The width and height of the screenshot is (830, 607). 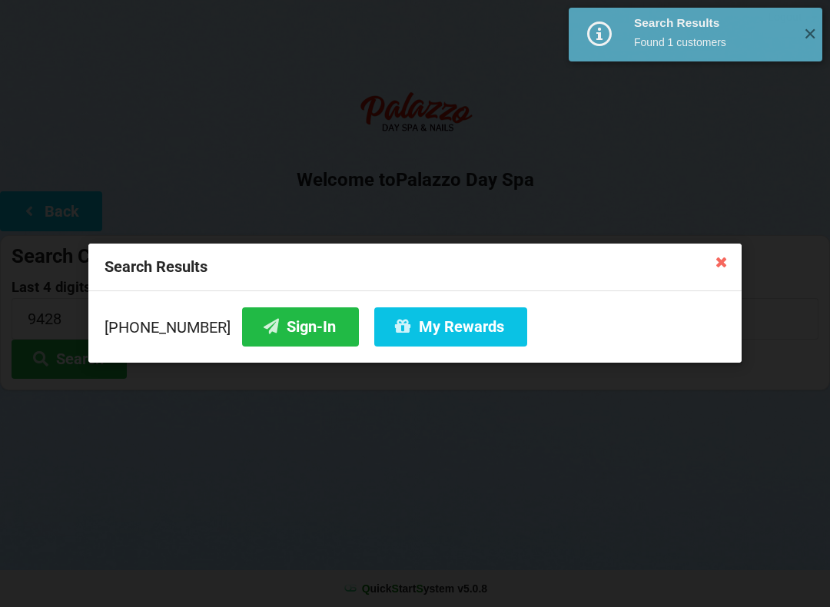 What do you see at coordinates (300, 327) in the screenshot?
I see `button: Sign-In` at bounding box center [300, 327].